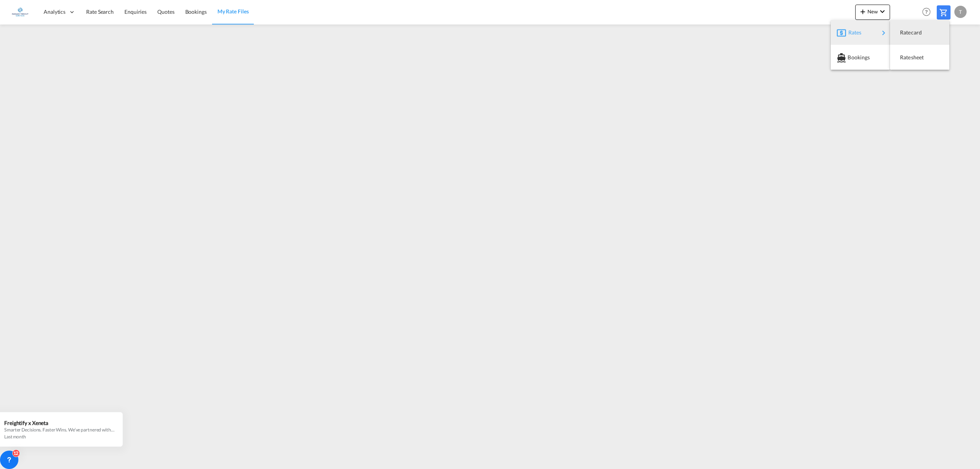 This screenshot has height=469, width=980. I want to click on md-icon: icon-chevron-right, so click(884, 33).